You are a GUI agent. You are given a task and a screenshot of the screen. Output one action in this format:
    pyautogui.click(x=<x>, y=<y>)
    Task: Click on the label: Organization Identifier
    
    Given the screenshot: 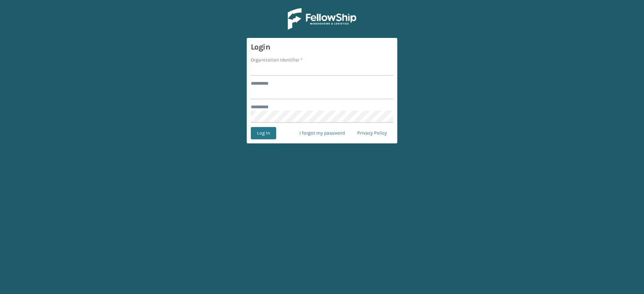 What is the action you would take?
    pyautogui.click(x=276, y=60)
    